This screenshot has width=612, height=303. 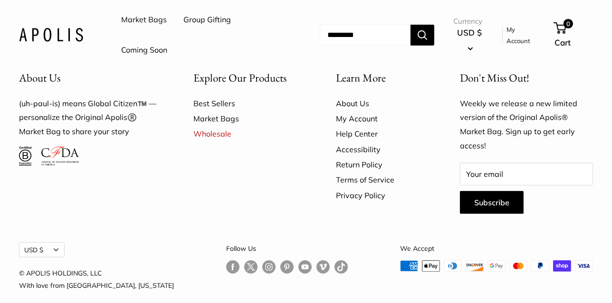 What do you see at coordinates (207, 20) in the screenshot?
I see `a: Group Gifting` at bounding box center [207, 20].